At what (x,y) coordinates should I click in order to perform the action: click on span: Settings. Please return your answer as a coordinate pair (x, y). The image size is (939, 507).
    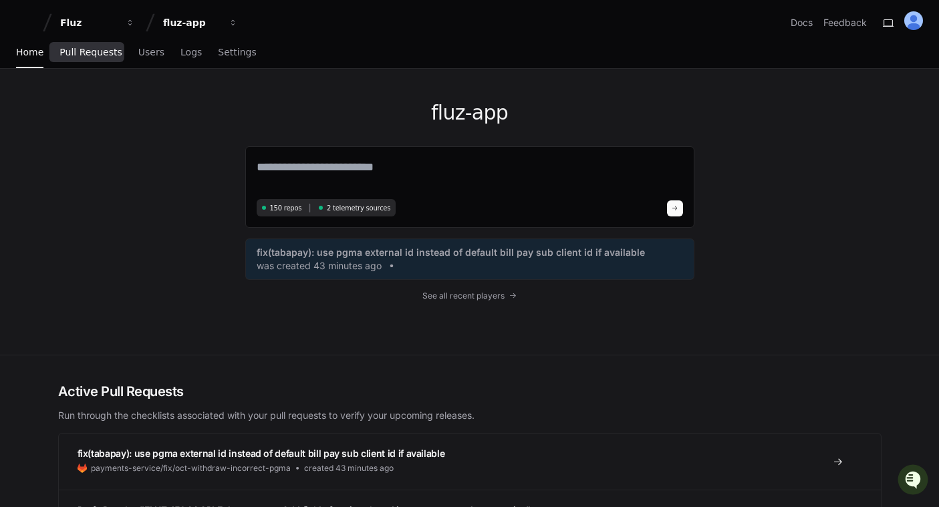
    Looking at the image, I should click on (237, 52).